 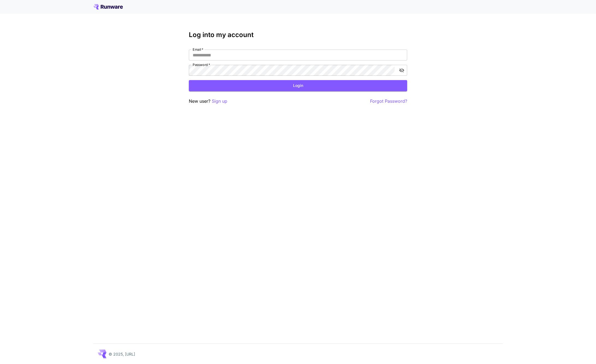 What do you see at coordinates (208, 101) in the screenshot?
I see `p: New user?` at bounding box center [208, 101].